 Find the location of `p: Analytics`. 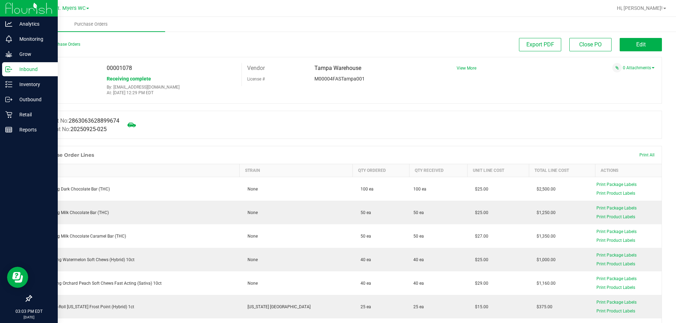

p: Analytics is located at coordinates (33, 24).